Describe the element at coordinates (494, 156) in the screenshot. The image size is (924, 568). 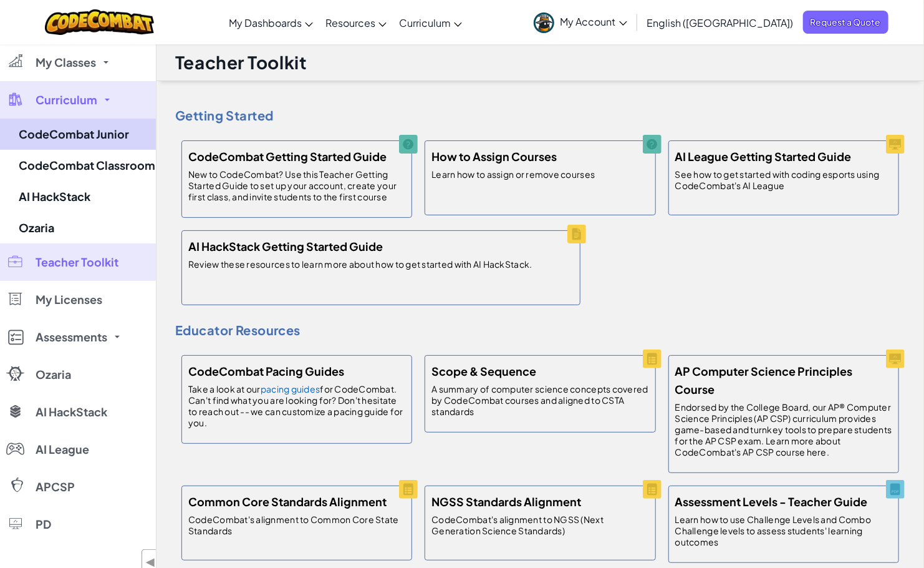
I see `h5: How to Assign Courses` at that location.